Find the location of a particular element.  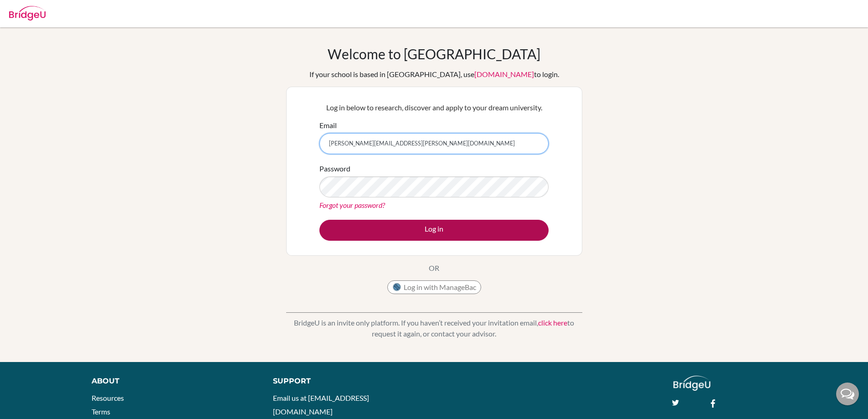

p: OR is located at coordinates (434, 268).